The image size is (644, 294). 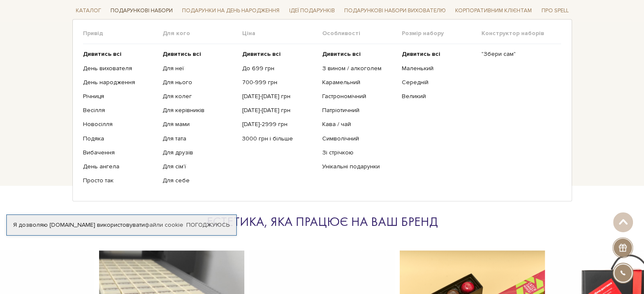 I want to click on a: Каталог, so click(x=88, y=10).